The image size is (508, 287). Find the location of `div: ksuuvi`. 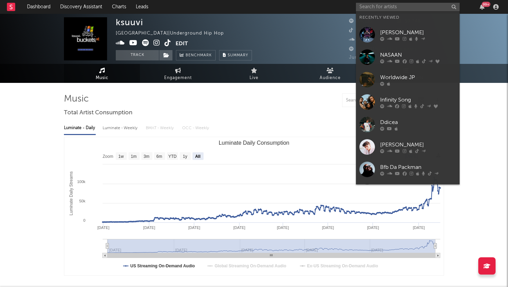

div: ksuuvi is located at coordinates (129, 22).